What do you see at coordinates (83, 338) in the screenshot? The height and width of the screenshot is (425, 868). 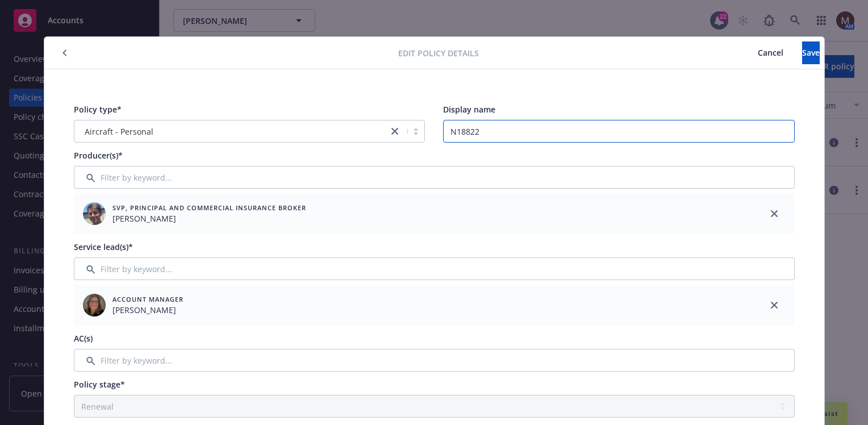 I see `span: AC(s)` at bounding box center [83, 338].